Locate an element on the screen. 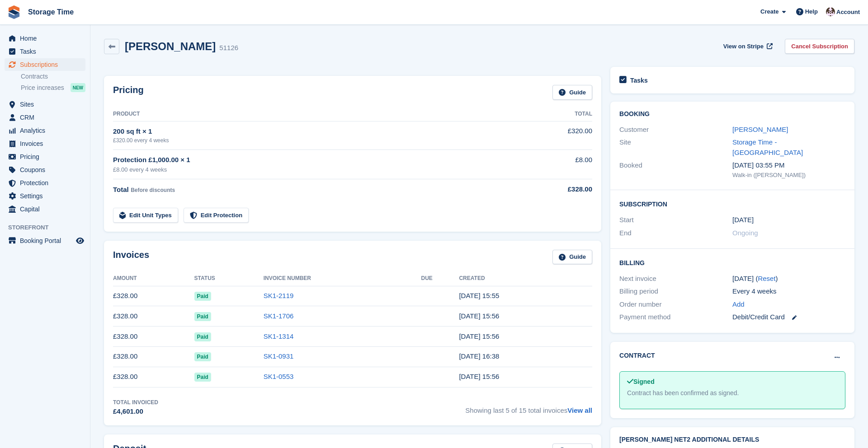 This screenshot has width=868, height=448. div: £328.00 is located at coordinates (556, 190).